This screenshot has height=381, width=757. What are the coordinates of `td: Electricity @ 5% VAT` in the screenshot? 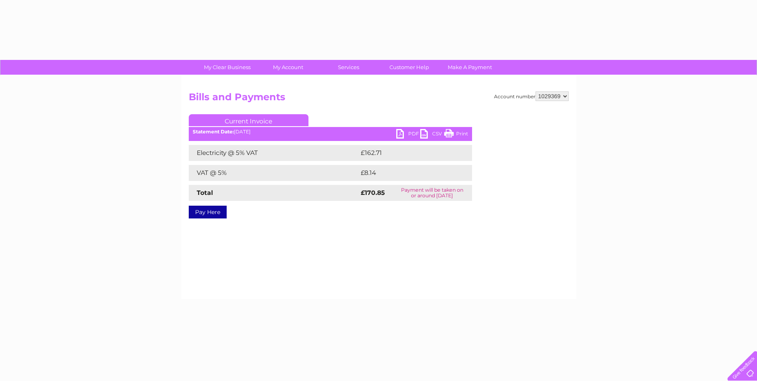 It's located at (274, 153).